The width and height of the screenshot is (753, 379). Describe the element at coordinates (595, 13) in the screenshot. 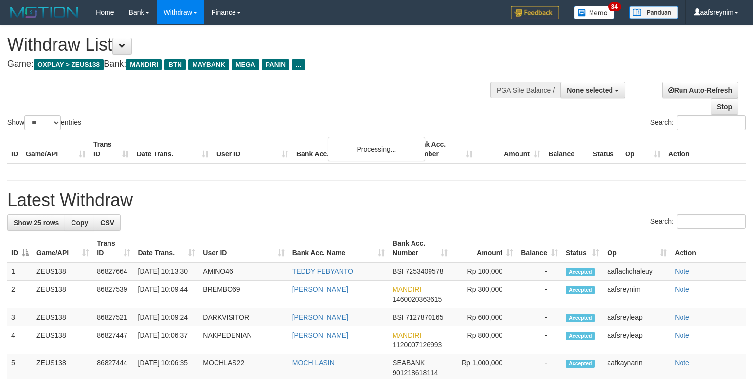

I see `img: Button%20Memo.svg` at that location.